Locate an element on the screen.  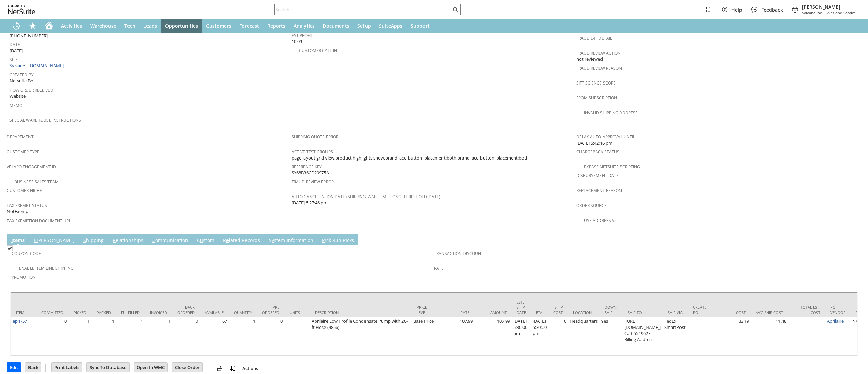
svg: Home is located at coordinates (49, 25).